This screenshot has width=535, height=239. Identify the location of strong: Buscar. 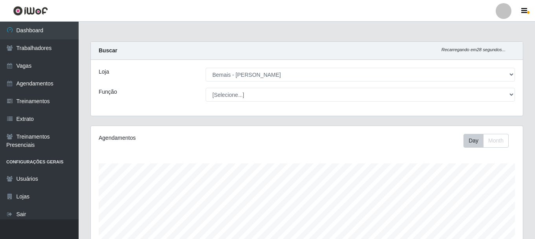
(108, 50).